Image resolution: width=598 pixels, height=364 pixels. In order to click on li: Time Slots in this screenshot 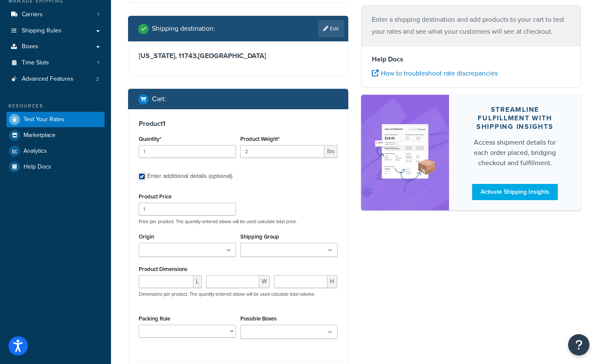, I will do `click(56, 63)`.